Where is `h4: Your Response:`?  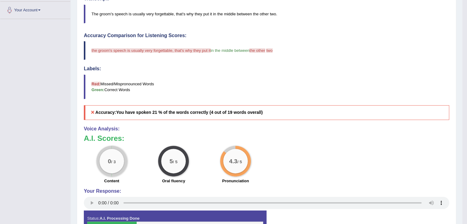 h4: Your Response: is located at coordinates (267, 191).